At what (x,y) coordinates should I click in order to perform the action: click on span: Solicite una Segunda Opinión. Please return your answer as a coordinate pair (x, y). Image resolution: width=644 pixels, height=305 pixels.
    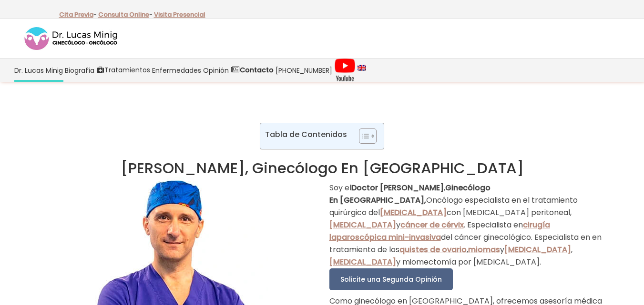
    Looking at the image, I should click on (391, 279).